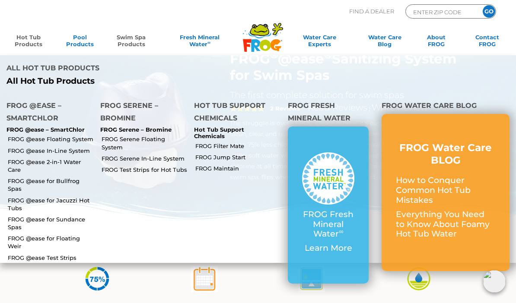  Describe the element at coordinates (328, 205) in the screenshot. I see `a: FROG Fresh Mineral Water∞ Learn More` at that location.